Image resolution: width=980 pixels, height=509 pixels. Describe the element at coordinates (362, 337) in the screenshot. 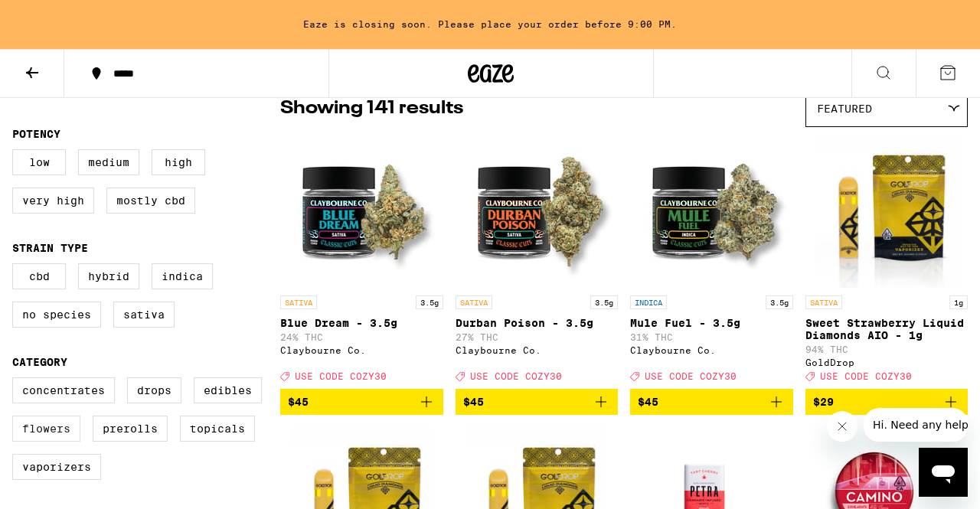

I see `p: 24% THC` at that location.